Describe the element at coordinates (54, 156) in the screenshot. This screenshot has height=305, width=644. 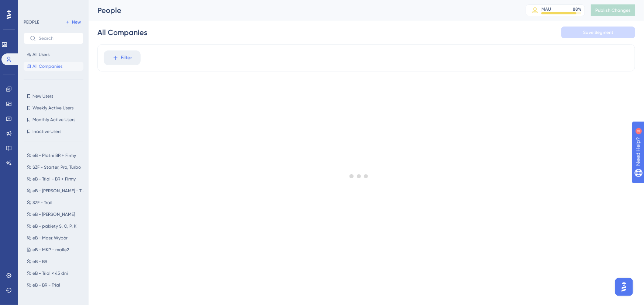
I see `span: eB - Płatni BR + Firmy` at that location.